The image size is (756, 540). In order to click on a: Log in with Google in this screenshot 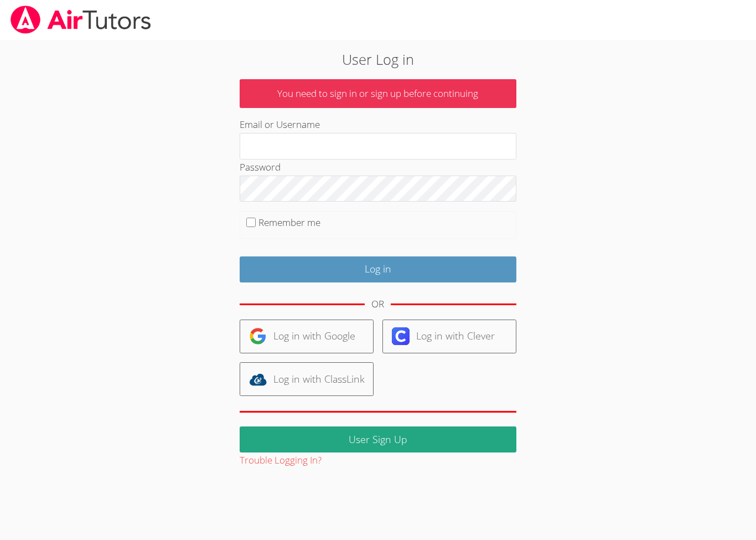, I will do `click(307, 336)`.